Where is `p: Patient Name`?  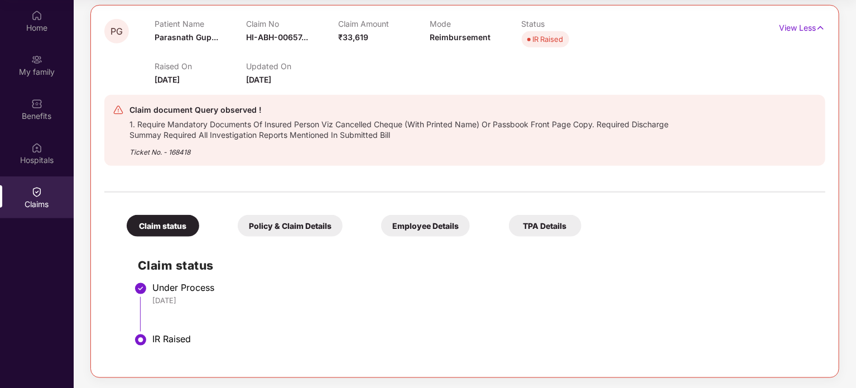
p: Patient Name is located at coordinates (200, 23).